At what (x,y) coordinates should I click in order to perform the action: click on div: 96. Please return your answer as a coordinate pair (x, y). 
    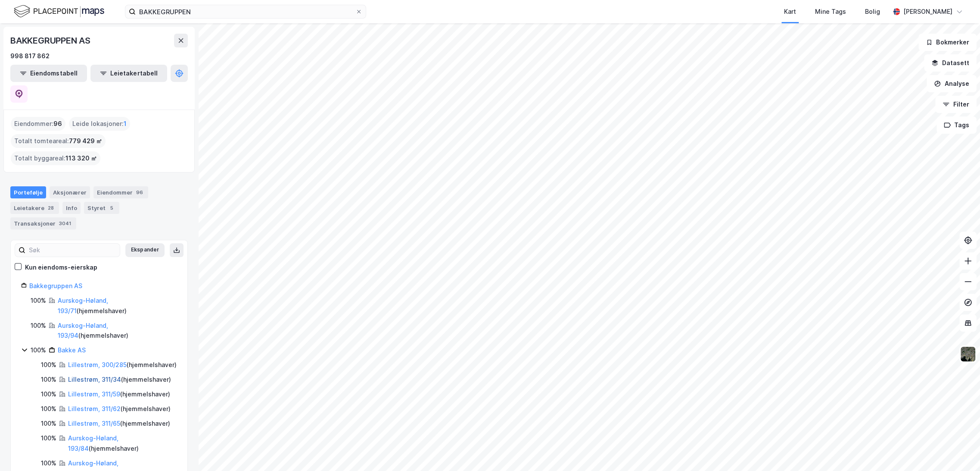
    Looking at the image, I should click on (139, 192).